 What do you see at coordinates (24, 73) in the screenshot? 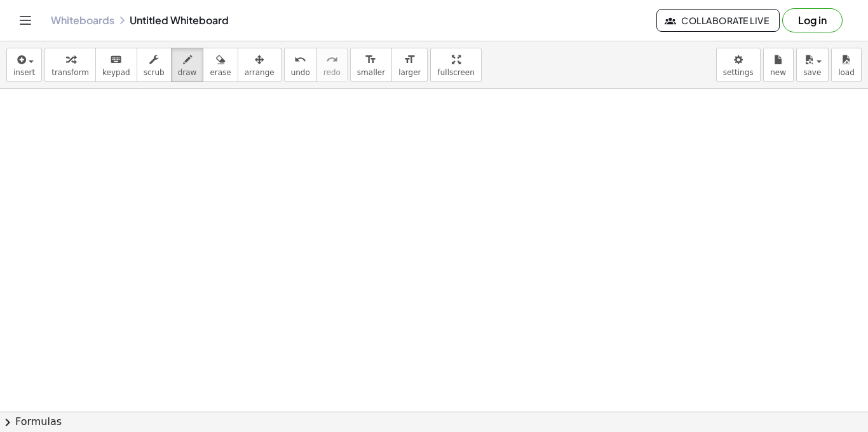
I see `span: insert` at bounding box center [24, 73].